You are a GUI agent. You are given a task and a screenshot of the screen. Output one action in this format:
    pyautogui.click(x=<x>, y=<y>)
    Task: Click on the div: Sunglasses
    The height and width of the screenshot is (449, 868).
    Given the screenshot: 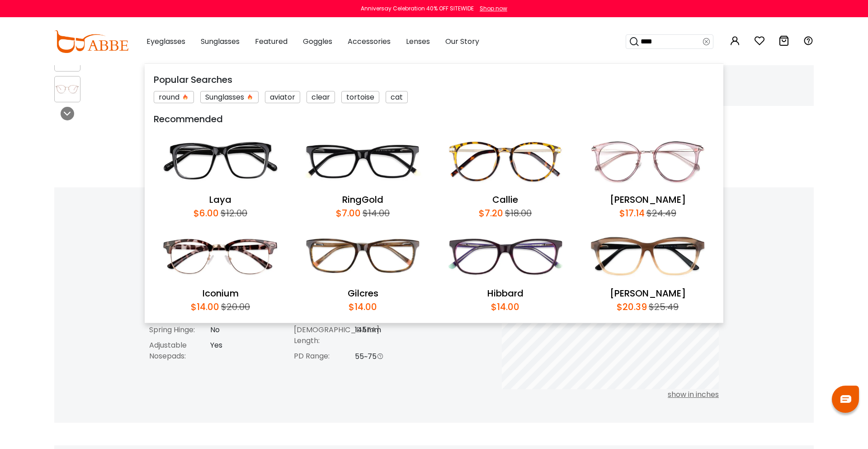 What is the action you would take?
    pyautogui.click(x=229, y=97)
    